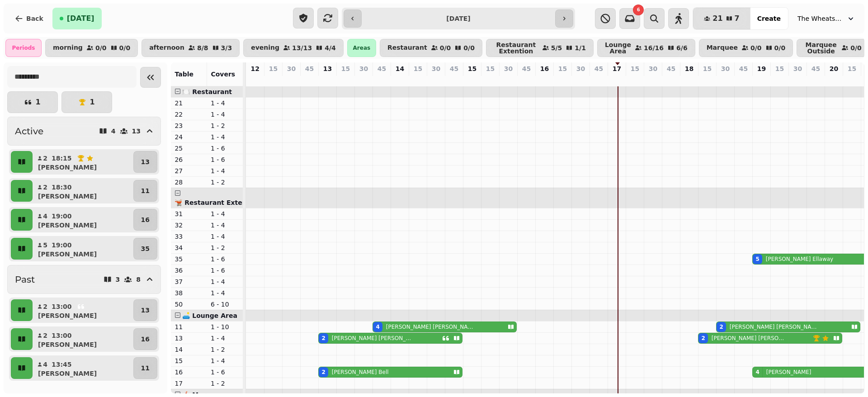 This screenshot has width=868, height=397. Describe the element at coordinates (145, 368) in the screenshot. I see `button: 11` at that location.